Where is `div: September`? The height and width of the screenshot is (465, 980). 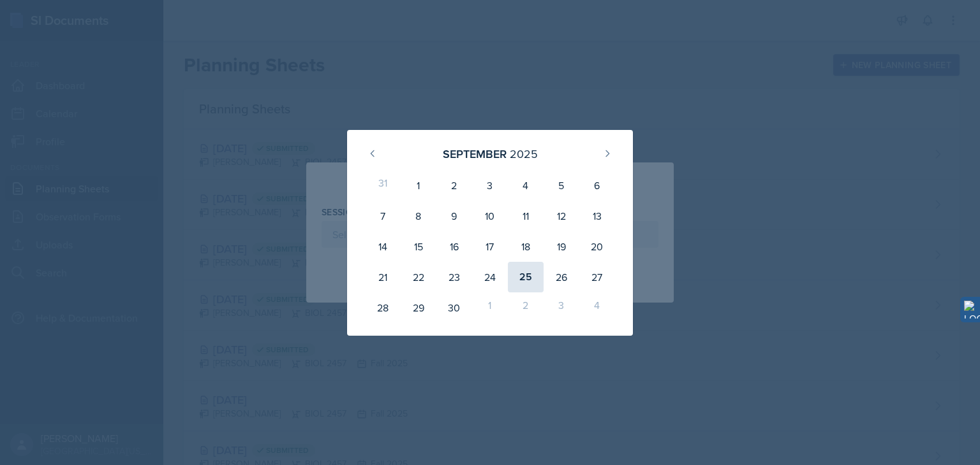
div: September is located at coordinates (474, 154).